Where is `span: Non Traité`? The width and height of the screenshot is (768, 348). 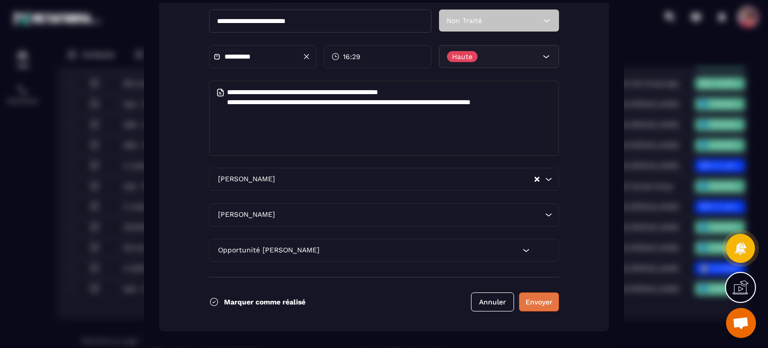
span: Non Traité is located at coordinates (464, 21).